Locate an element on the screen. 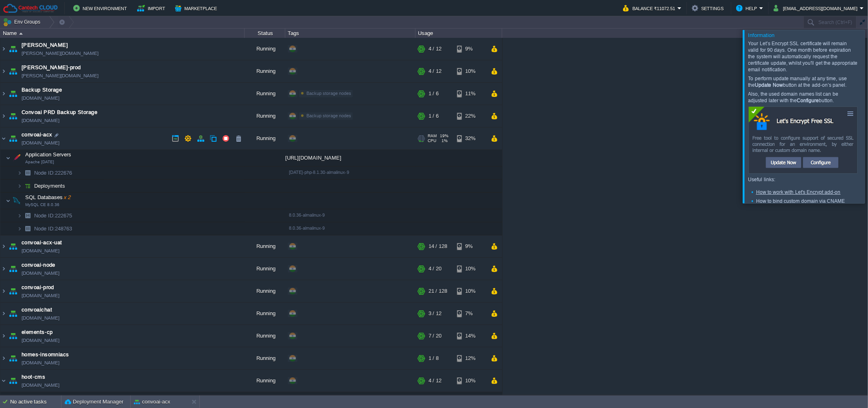 The height and width of the screenshot is (408, 868). span: MySQL CE 8.0.36 is located at coordinates (42, 205).